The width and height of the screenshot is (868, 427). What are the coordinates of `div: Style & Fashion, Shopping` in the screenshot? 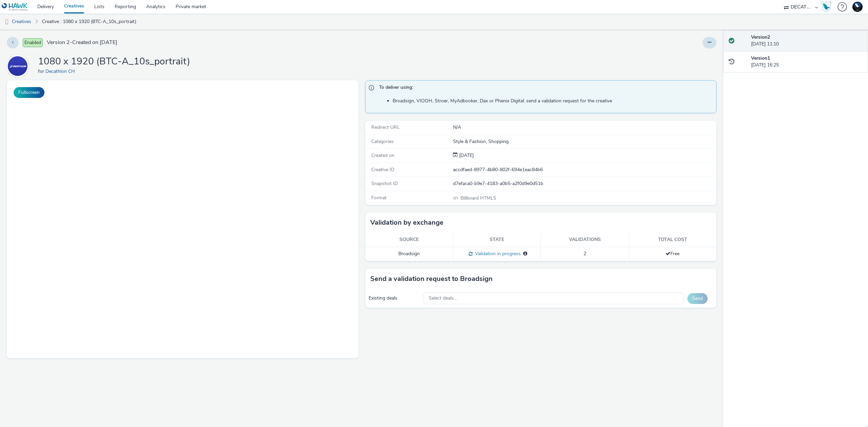 It's located at (585, 141).